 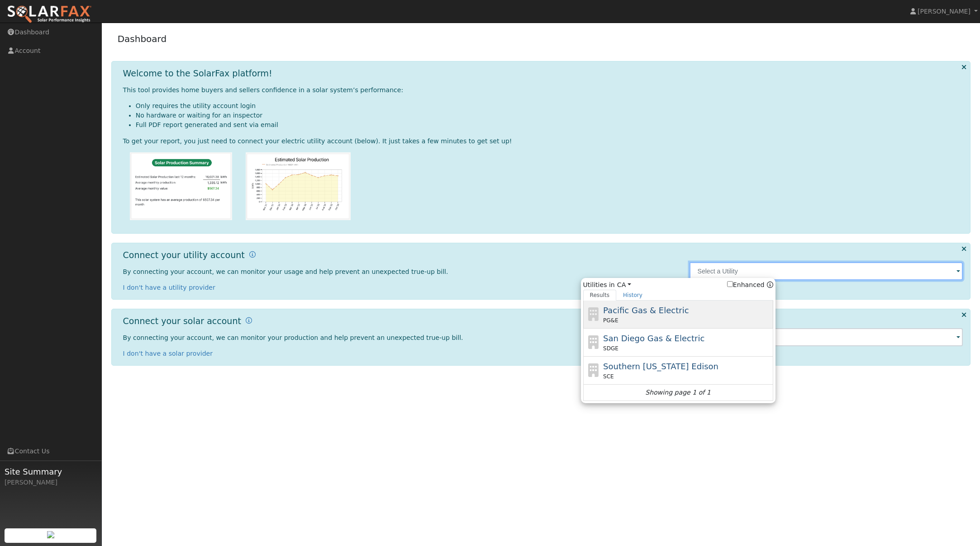 I want to click on span: By connecting your account, we can monitor your usage and help prevent an unexpected true-up bill., so click(x=285, y=272).